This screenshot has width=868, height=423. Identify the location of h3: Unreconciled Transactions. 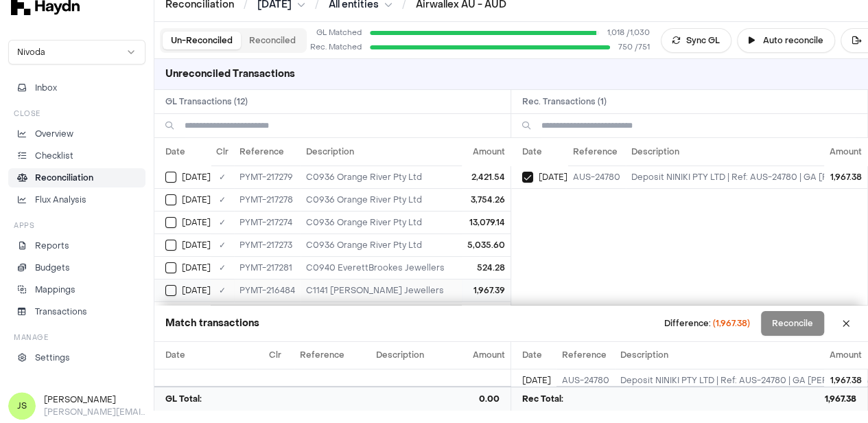
(229, 75).